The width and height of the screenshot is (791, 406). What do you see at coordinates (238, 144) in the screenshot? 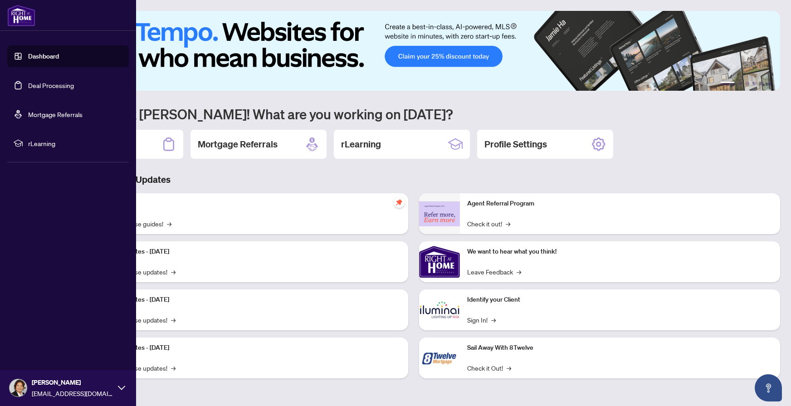
I see `h2: Mortgage Referrals` at bounding box center [238, 144].